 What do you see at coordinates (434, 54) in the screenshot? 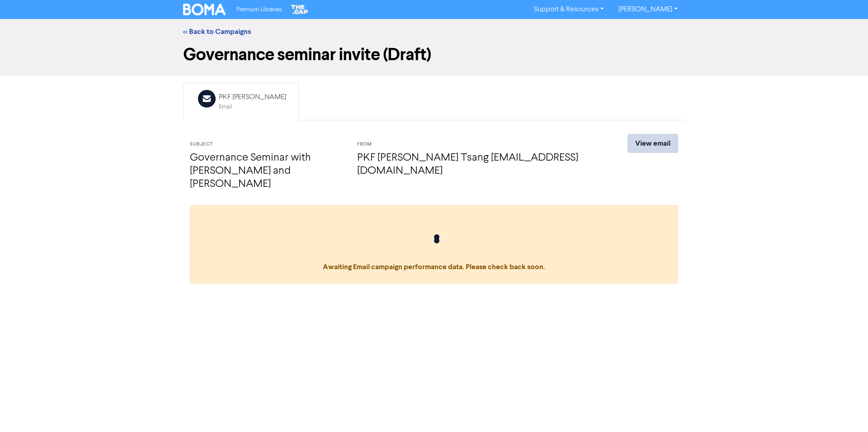
I see `h1: Governance seminar invite (Draft)` at bounding box center [434, 54].